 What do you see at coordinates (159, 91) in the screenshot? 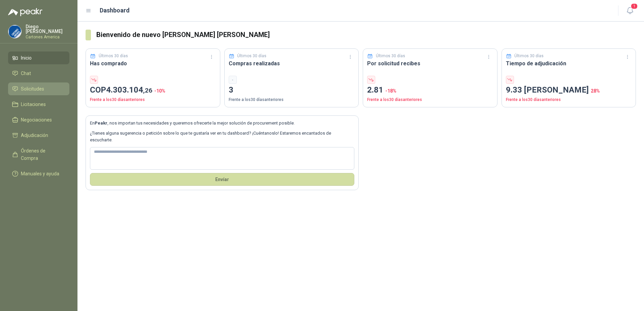
I see `span: -10 %` at bounding box center [159, 91].